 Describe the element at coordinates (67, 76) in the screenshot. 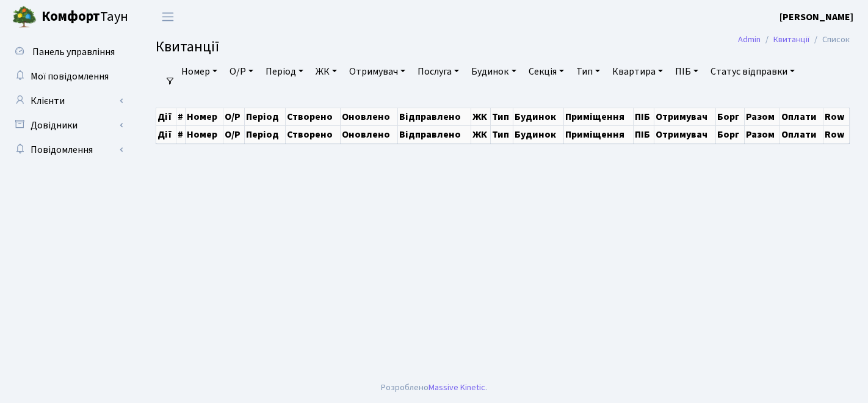

I see `a: Мої повідомлення` at that location.